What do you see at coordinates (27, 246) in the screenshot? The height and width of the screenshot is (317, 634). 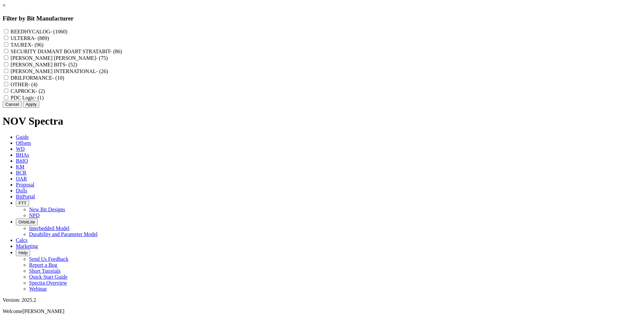 I see `span: Marketing` at bounding box center [27, 246].